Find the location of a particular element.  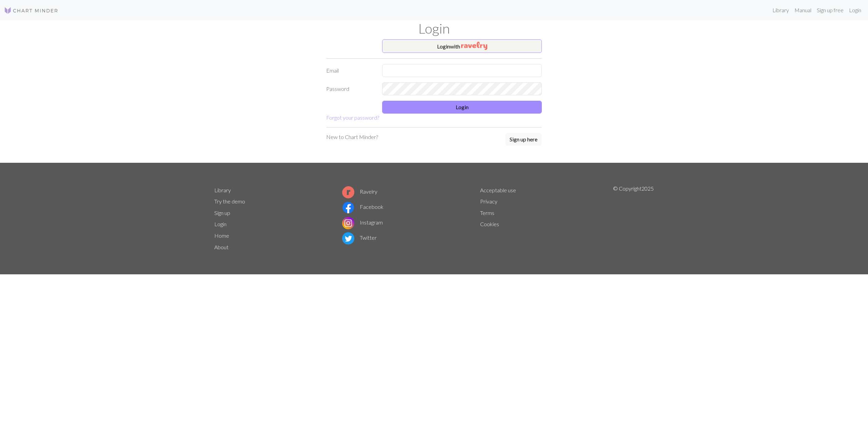

img: Twitter logo is located at coordinates (348, 239).